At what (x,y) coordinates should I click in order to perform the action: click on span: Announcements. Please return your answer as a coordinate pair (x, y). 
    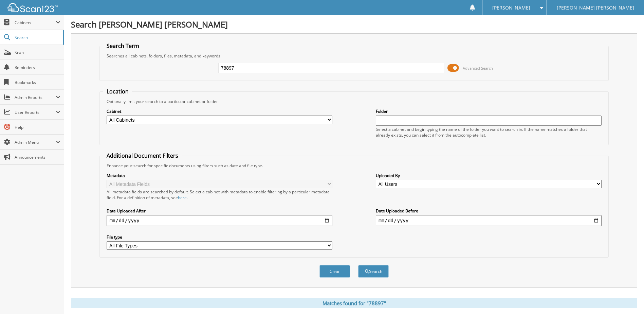
    Looking at the image, I should click on (38, 157).